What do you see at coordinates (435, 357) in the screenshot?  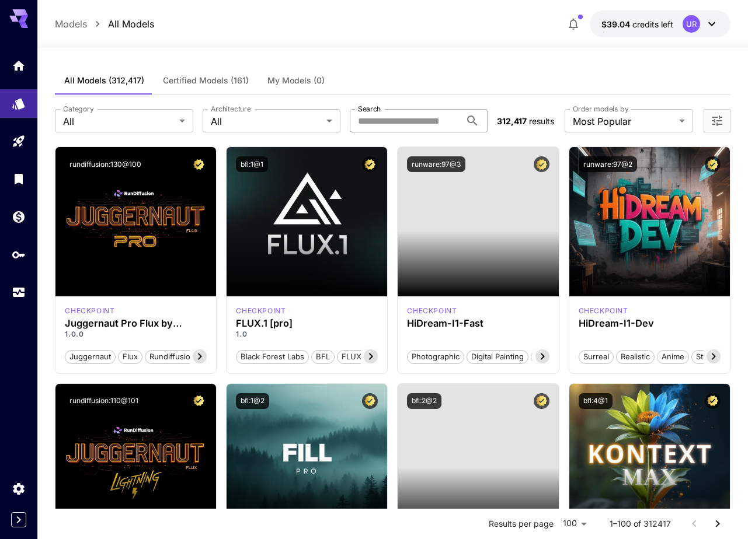 I see `button: Photographic` at bounding box center [435, 357].